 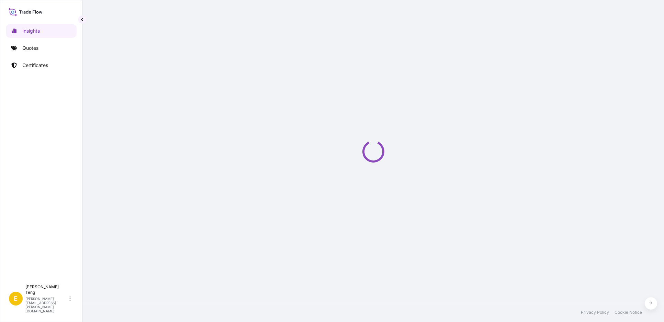 What do you see at coordinates (595, 312) in the screenshot?
I see `p: Privacy Policy` at bounding box center [595, 312].